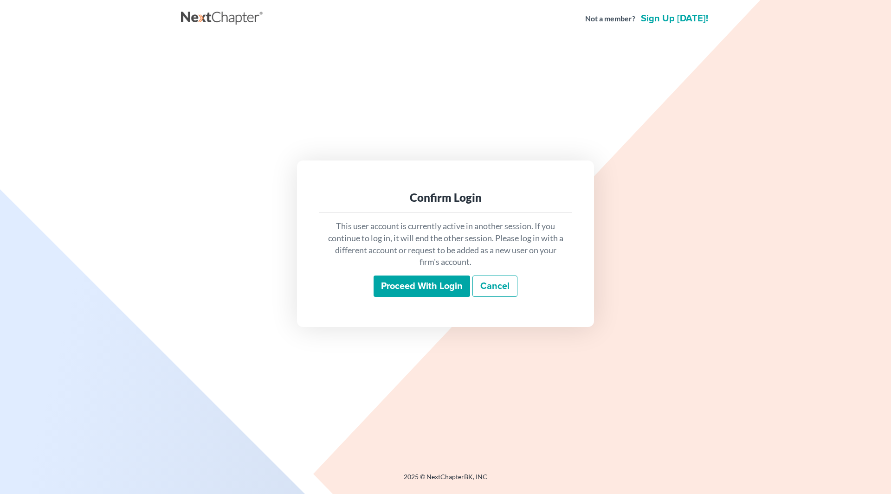 The height and width of the screenshot is (494, 891). Describe the element at coordinates (446, 244) in the screenshot. I see `p: This user account is currently active in another session. If you continue to log in, it will end ...` at that location.